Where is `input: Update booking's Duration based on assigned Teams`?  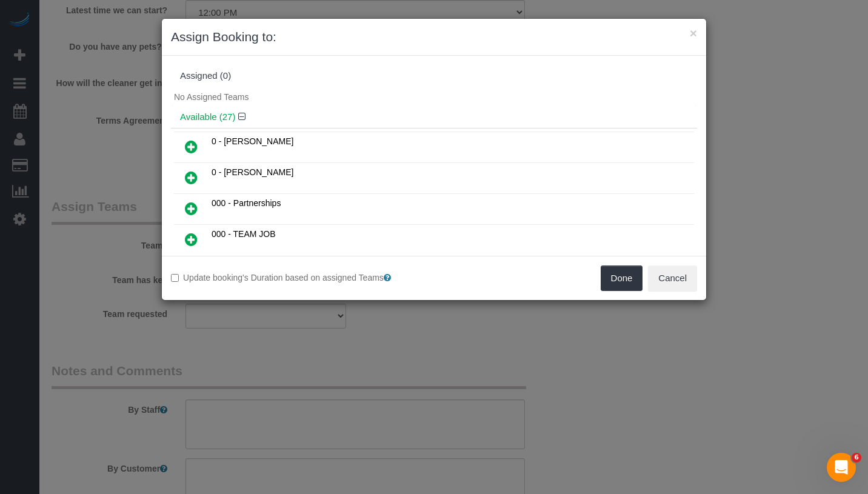
input: Update booking's Duration based on assigned Teams is located at coordinates (174, 278).